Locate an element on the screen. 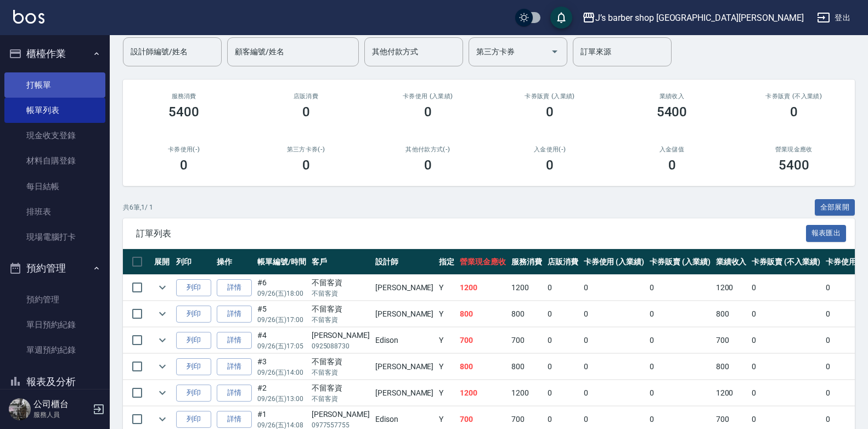 The width and height of the screenshot is (868, 429). th: 列印 is located at coordinates (194, 262).